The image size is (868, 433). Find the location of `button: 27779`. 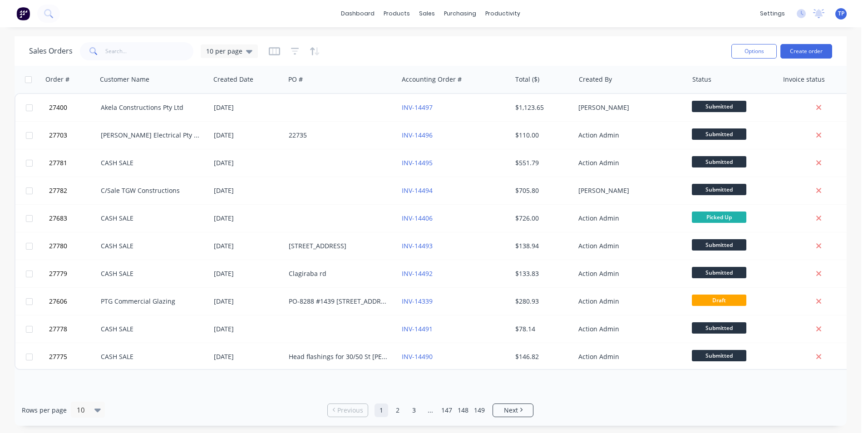

button: 27779 is located at coordinates (74, 274).